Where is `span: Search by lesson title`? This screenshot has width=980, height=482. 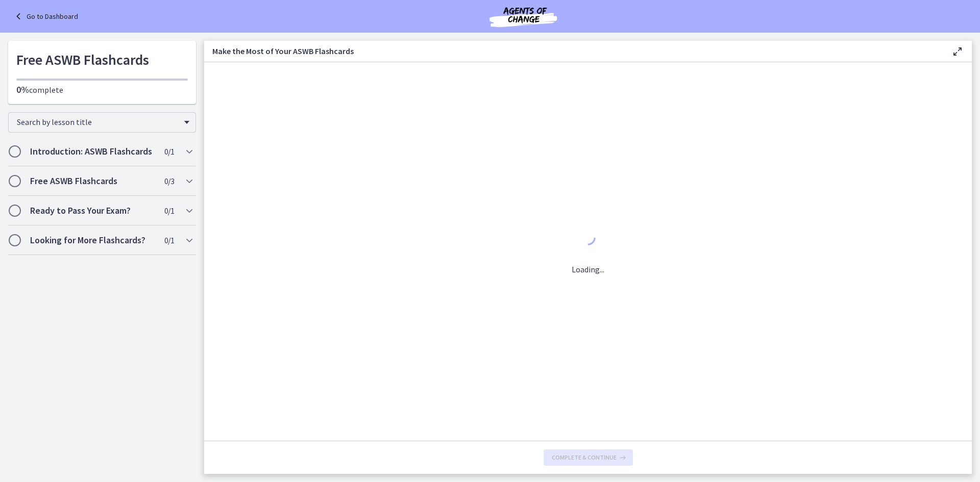
span: Search by lesson title is located at coordinates (98, 122).